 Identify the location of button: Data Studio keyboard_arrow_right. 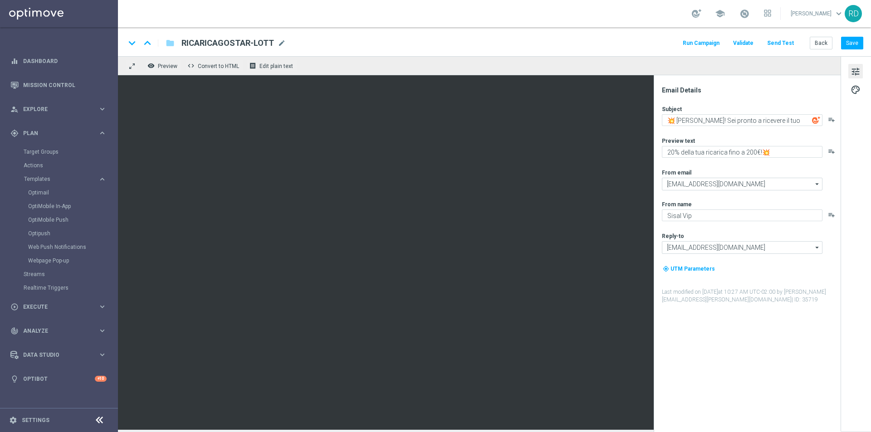
(59, 355).